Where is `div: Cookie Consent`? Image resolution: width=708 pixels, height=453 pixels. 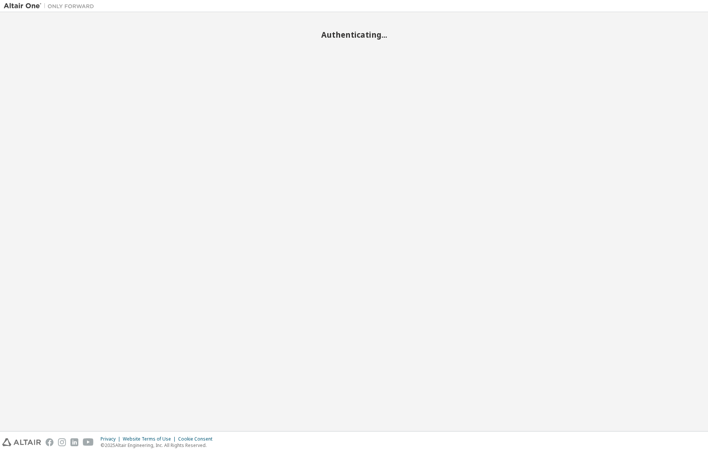
div: Cookie Consent is located at coordinates (197, 439).